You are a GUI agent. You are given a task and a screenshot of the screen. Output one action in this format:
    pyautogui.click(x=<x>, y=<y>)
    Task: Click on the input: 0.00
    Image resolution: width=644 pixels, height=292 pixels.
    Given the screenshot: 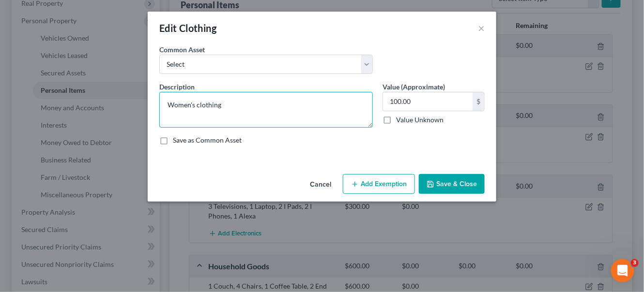 What is the action you would take?
    pyautogui.click(x=427, y=102)
    